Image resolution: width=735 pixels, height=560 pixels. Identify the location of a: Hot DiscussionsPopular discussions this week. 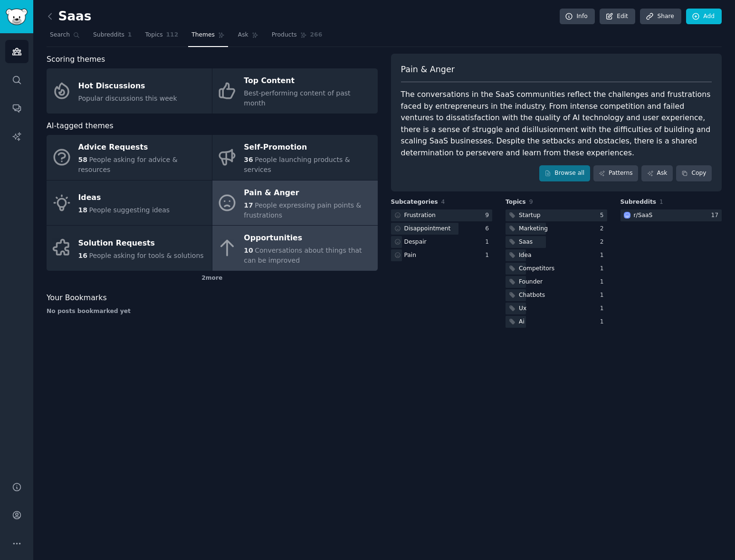
(129, 91).